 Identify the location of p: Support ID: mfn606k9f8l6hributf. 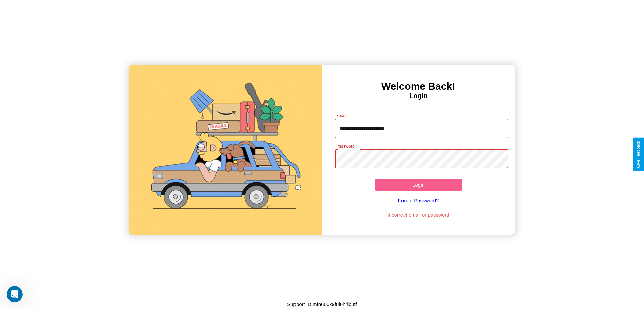
(322, 304).